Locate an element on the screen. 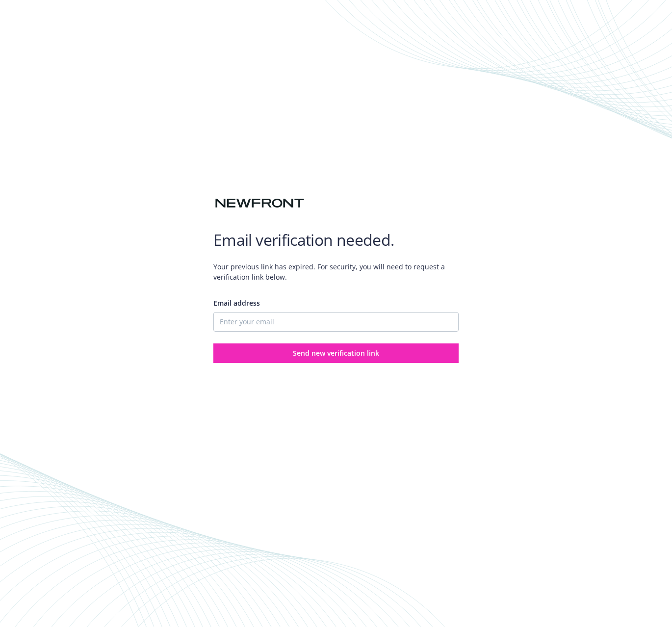  img: Newfront logo is located at coordinates (260, 203).